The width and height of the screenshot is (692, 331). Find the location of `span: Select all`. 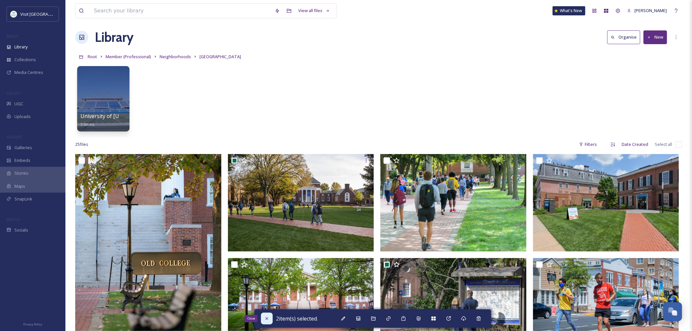

span: Select all is located at coordinates (664, 144).